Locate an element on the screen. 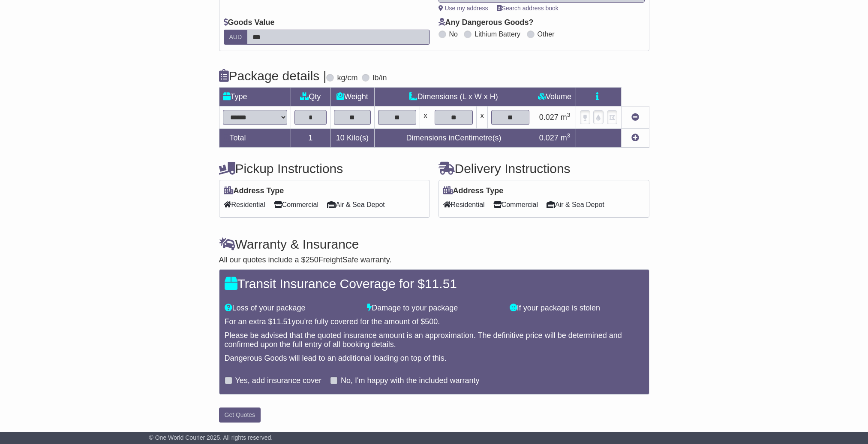 The height and width of the screenshot is (444, 868). span: 500 is located at coordinates (431, 321).